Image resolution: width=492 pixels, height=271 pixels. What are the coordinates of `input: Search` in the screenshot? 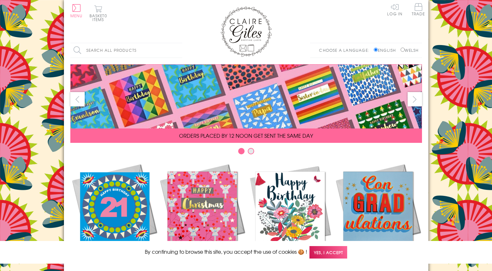 It's located at (179, 50).